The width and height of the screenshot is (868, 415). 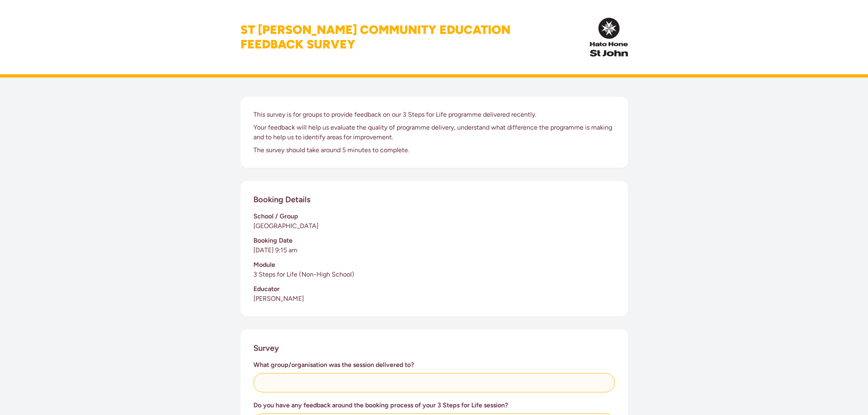 I want to click on h3: What group/organisation was the session delivered to?, so click(x=434, y=365).